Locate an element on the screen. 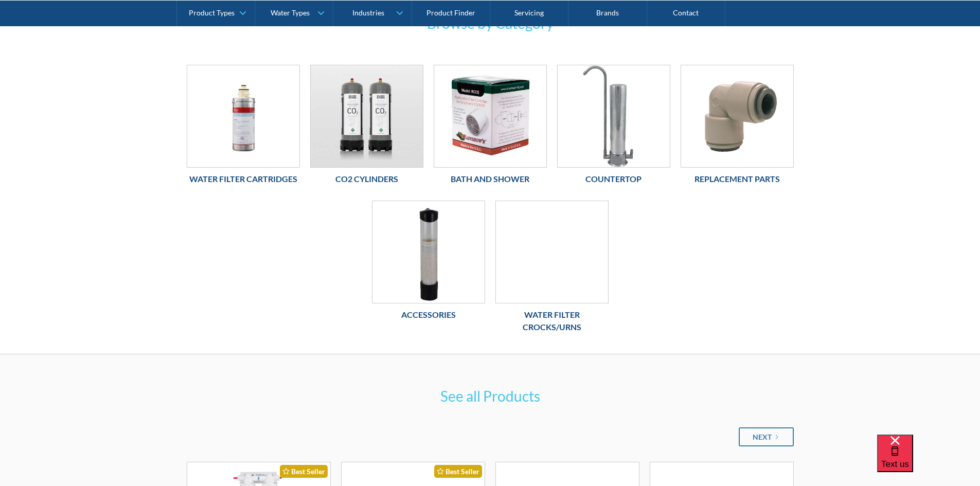  h6: Water Filter Crocks/Urns is located at coordinates (552, 321).